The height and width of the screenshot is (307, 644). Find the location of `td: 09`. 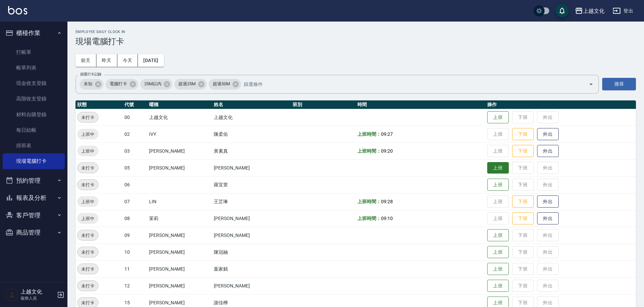

td: 09 is located at coordinates (135, 235).